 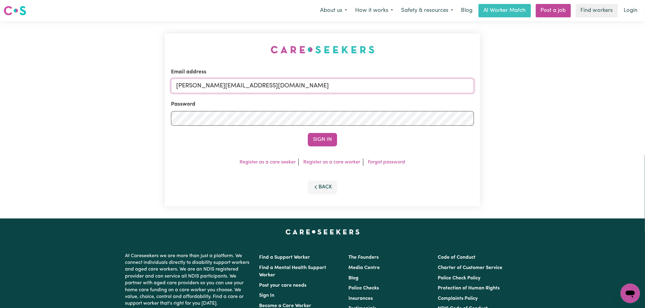 What do you see at coordinates (469, 289) in the screenshot?
I see `a: Protection of Human Rights` at bounding box center [469, 289].